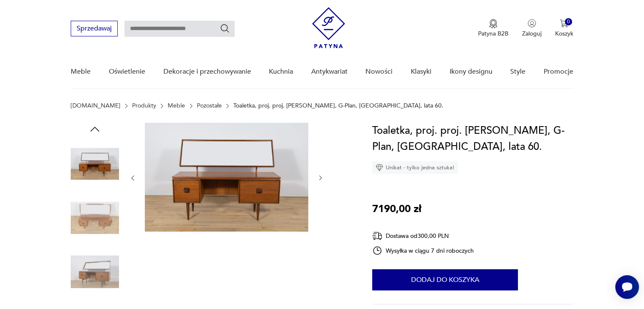 The width and height of the screenshot is (644, 309). What do you see at coordinates (568, 22) in the screenshot?
I see `div: 0` at bounding box center [568, 22].